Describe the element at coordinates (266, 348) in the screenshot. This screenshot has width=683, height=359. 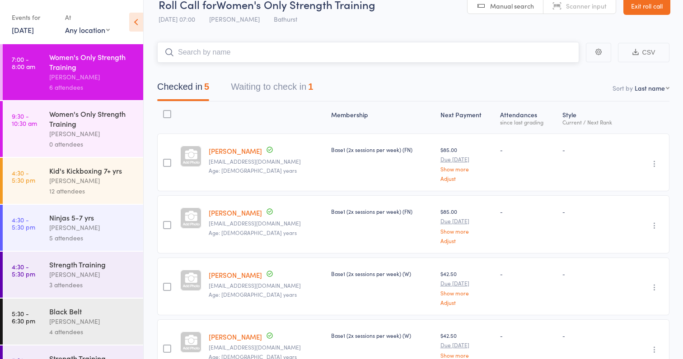
I see `small: becmaday@icloud.com` at that location.